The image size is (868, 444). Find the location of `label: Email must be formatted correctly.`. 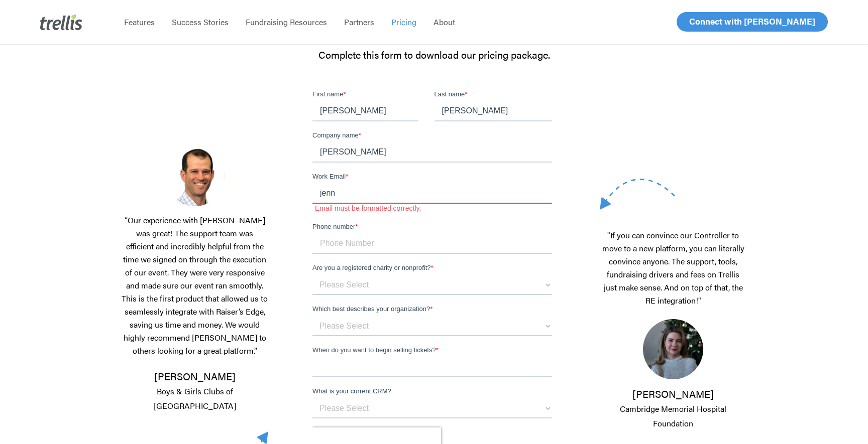

label: Email must be formatted correctly. is located at coordinates (123, 119).